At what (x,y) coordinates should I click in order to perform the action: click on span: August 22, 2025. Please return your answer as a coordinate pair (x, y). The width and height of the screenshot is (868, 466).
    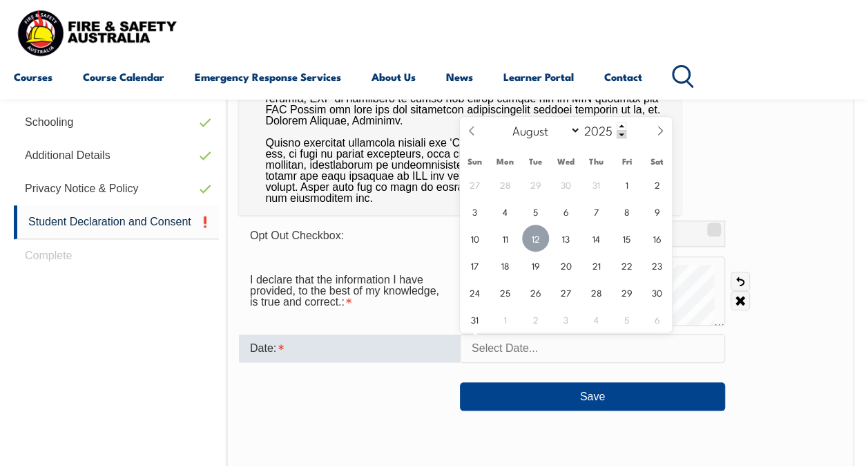
    Looking at the image, I should click on (627, 265).